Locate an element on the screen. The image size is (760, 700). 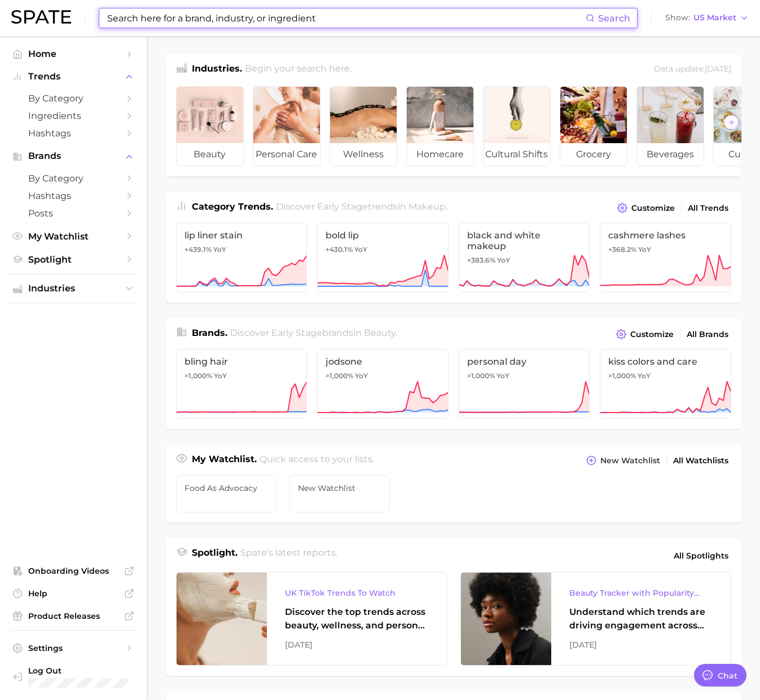
span: +368.2% is located at coordinates (622, 249).